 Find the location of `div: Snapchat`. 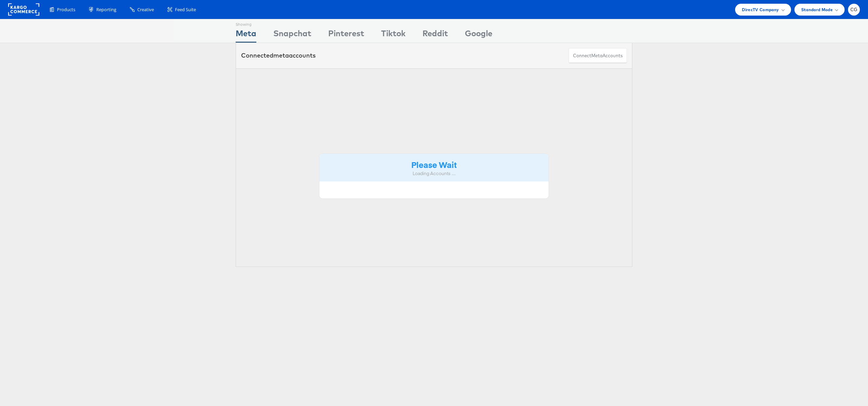

div: Snapchat is located at coordinates (293, 35).